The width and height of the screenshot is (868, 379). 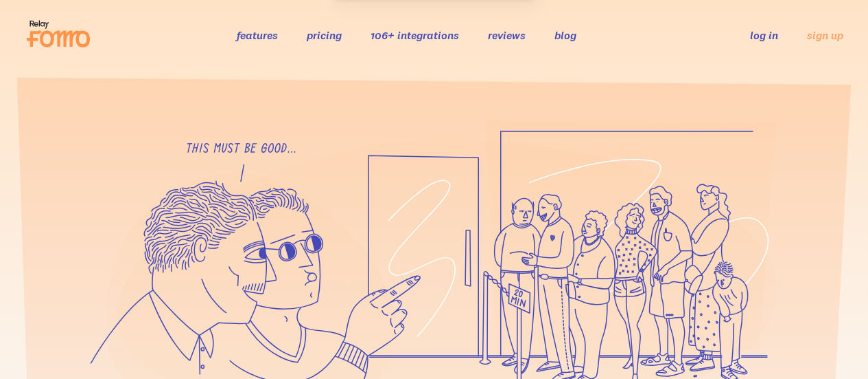 I want to click on a: pricing, so click(x=324, y=35).